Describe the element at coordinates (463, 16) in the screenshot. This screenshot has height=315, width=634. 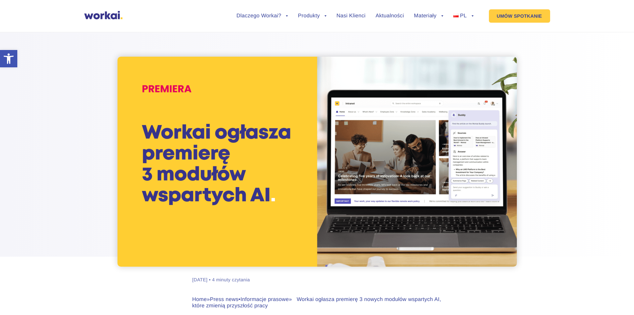
I see `span: PL` at that location.